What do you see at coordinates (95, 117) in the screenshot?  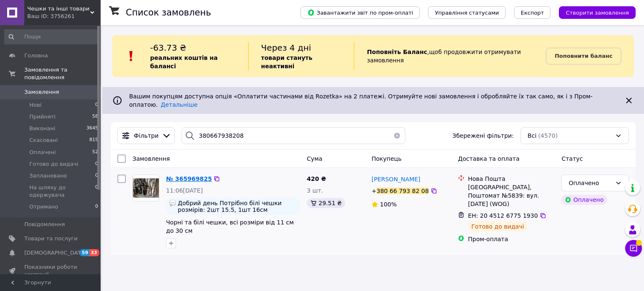 I see `span: 58` at bounding box center [95, 117].